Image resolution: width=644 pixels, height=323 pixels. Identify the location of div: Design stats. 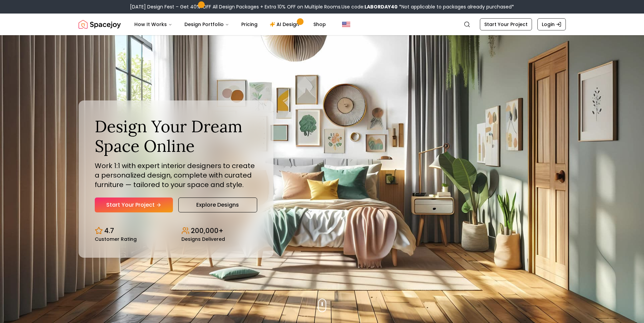
(176, 231).